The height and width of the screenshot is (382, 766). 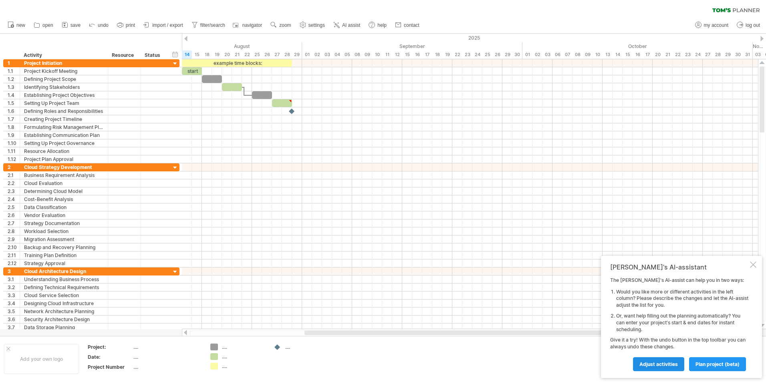 I want to click on a: open, so click(x=44, y=25).